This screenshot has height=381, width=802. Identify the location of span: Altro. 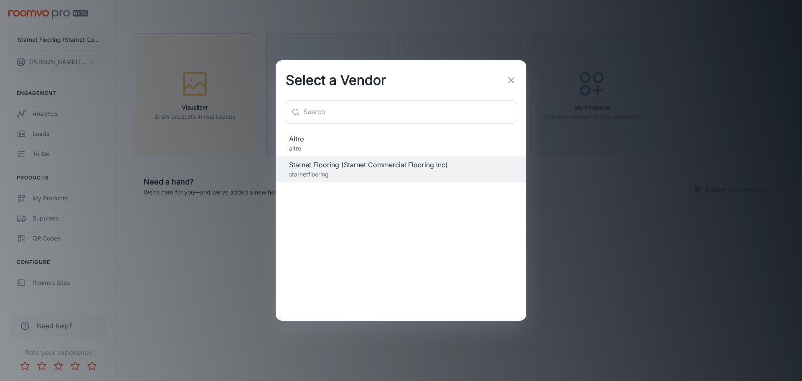
(401, 139).